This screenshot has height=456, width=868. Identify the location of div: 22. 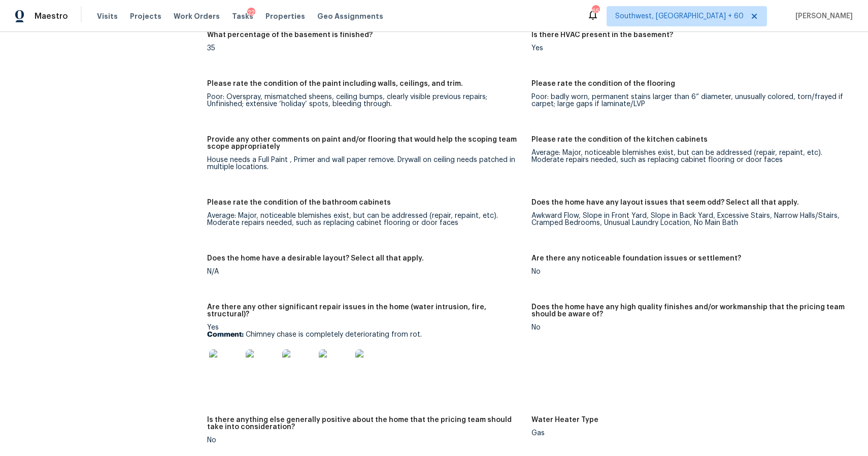
(251, 13).